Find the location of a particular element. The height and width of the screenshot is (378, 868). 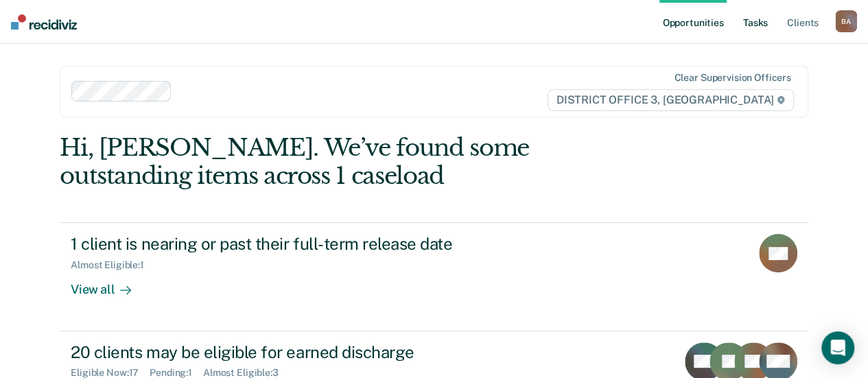

button: BA is located at coordinates (846, 22).